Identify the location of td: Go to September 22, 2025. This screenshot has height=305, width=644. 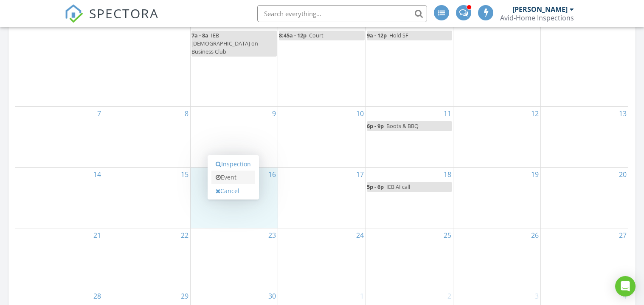
(146, 259).